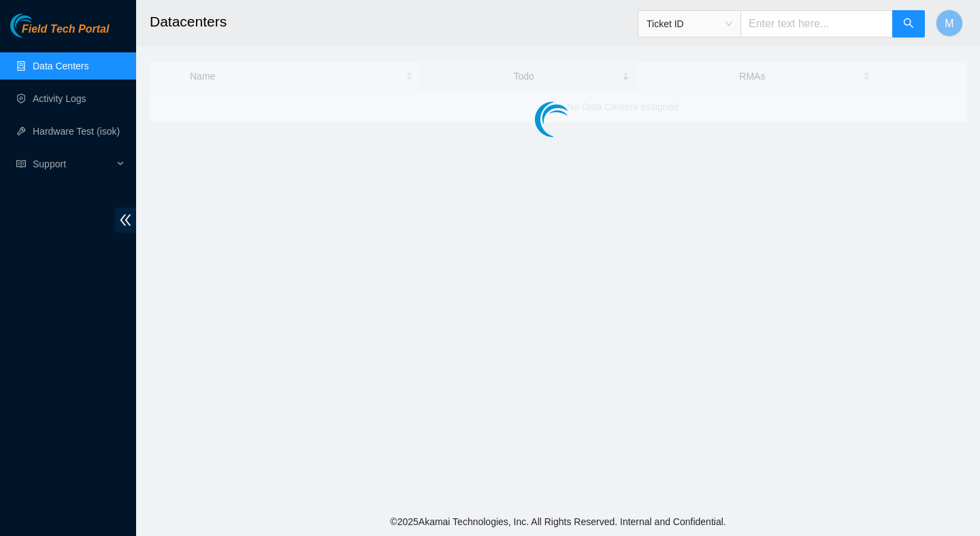  I want to click on span: read, so click(21, 164).